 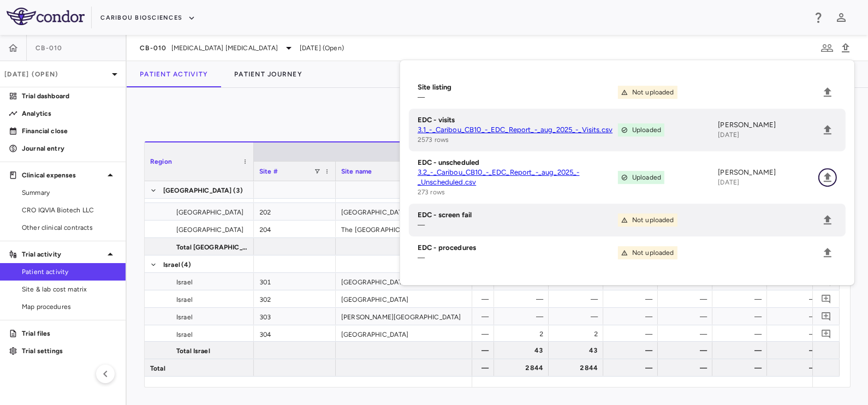 What do you see at coordinates (69, 131) in the screenshot?
I see `p: Financial close` at bounding box center [69, 131].